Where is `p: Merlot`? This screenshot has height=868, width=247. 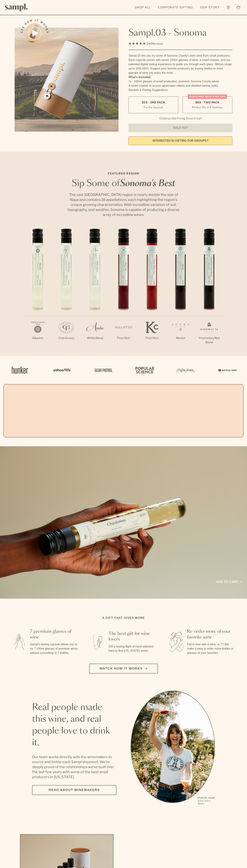 p: Merlot is located at coordinates (181, 338).